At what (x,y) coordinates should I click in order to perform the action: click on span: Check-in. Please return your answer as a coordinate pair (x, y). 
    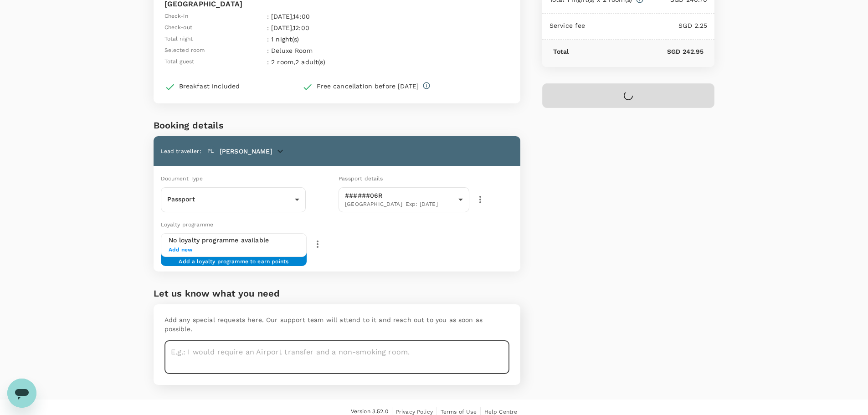
    Looking at the image, I should click on (177, 17).